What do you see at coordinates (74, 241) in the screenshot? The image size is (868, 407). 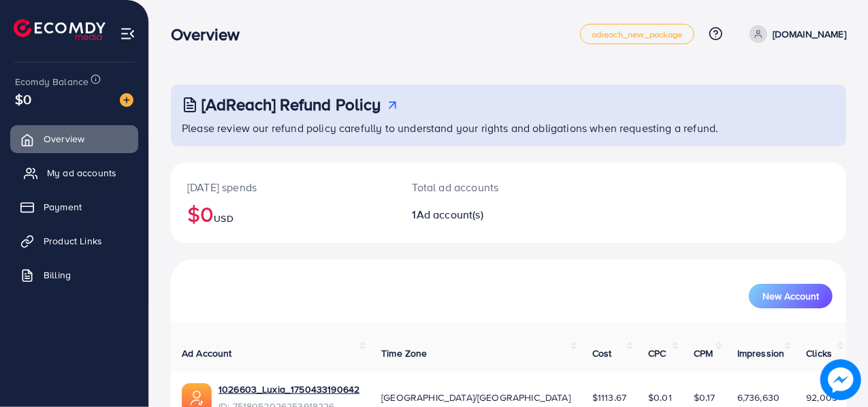 I see `a: Product Links` at bounding box center [74, 241].